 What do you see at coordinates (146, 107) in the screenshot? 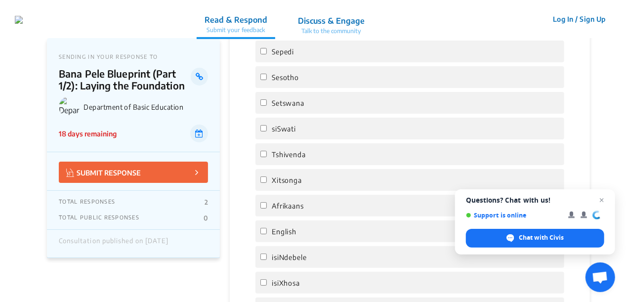
I see `p: Department of Basic Education` at bounding box center [146, 107].